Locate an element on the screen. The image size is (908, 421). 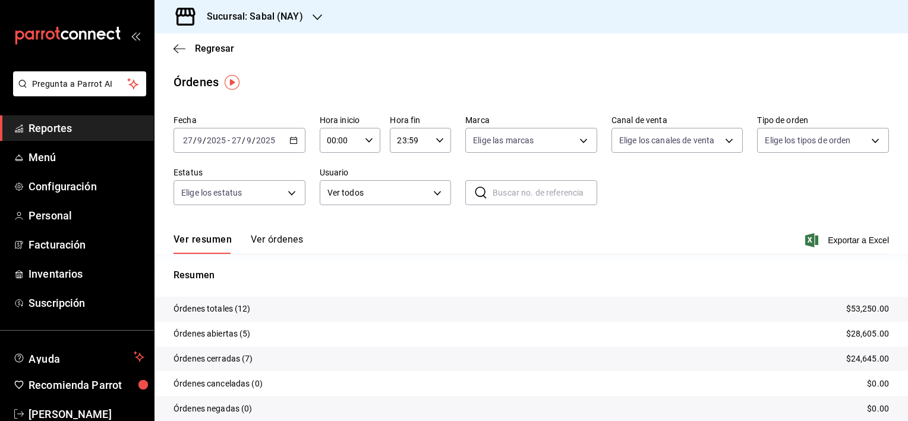
p: Órdenes canceladas (0) is located at coordinates (218, 383).